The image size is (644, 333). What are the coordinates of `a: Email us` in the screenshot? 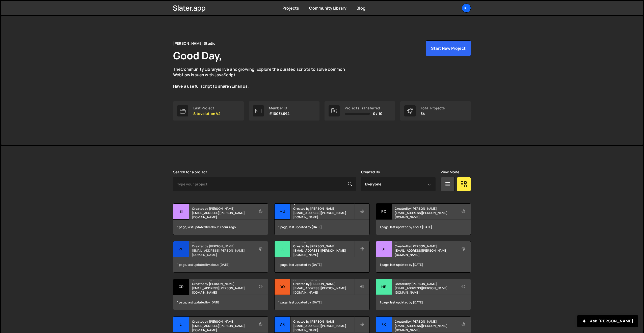 It's located at (239, 86).